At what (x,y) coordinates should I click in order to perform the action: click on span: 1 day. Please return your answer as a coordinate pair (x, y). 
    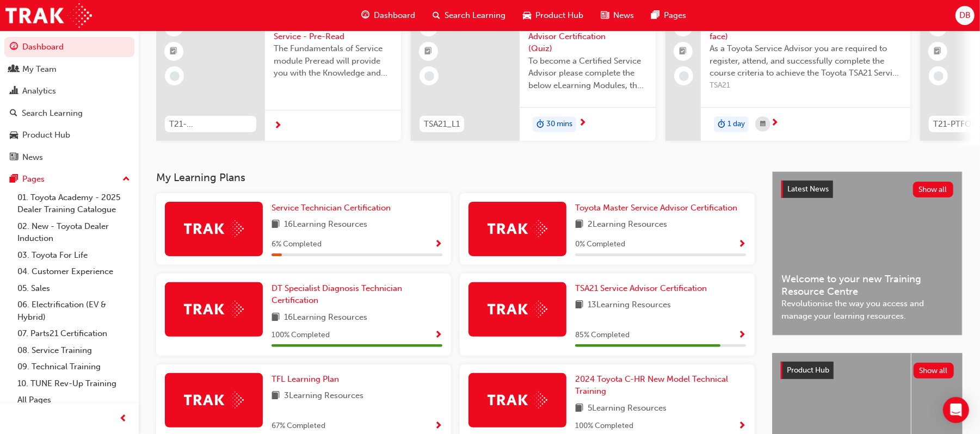
    Looking at the image, I should click on (736, 124).